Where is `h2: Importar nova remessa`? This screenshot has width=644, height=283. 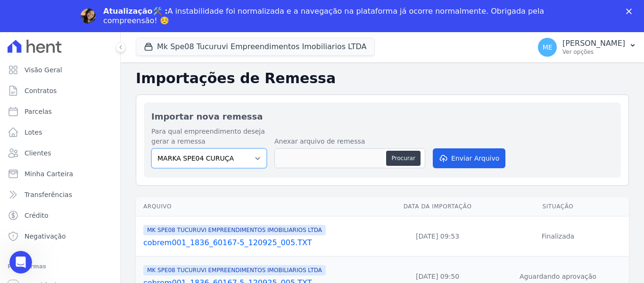 h2: Importar nova remessa is located at coordinates (383, 116).